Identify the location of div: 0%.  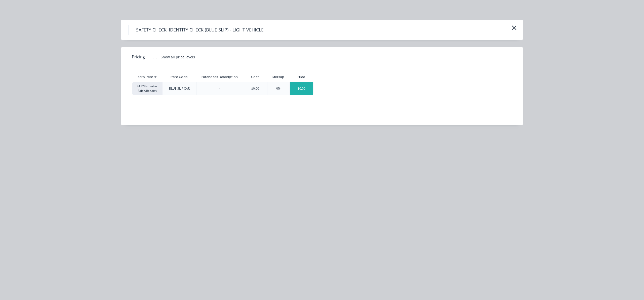
(278, 89).